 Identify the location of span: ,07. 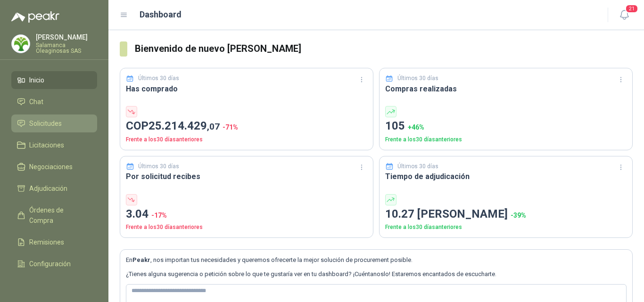
(213, 126).